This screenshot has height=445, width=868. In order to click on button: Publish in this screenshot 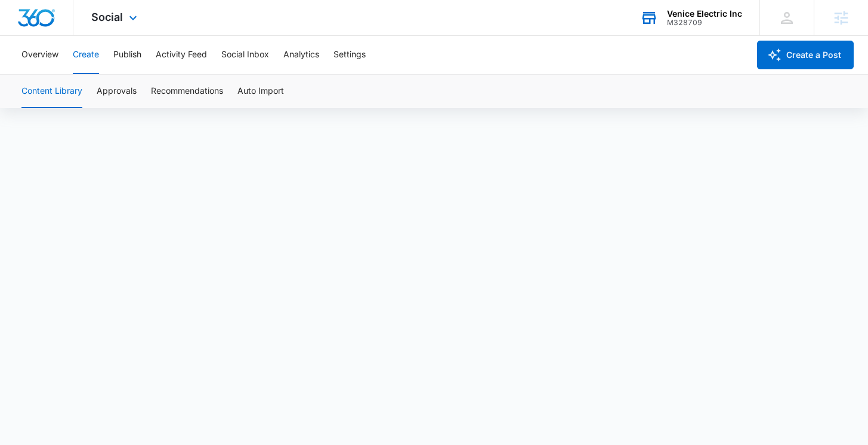, I will do `click(127, 55)`.